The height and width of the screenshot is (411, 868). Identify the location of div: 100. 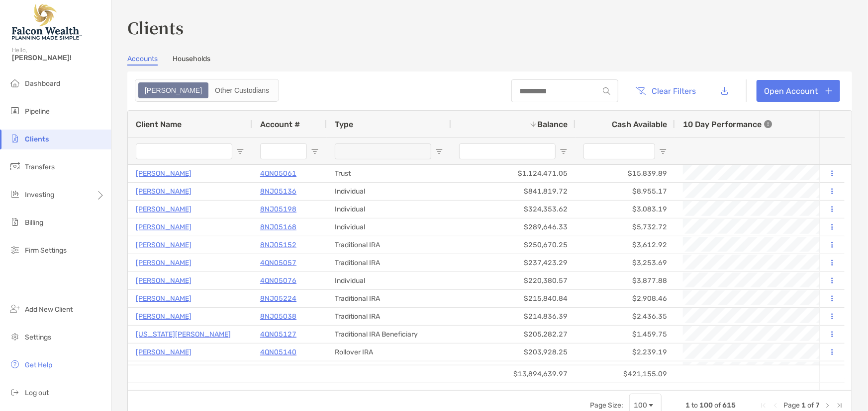
(640, 406).